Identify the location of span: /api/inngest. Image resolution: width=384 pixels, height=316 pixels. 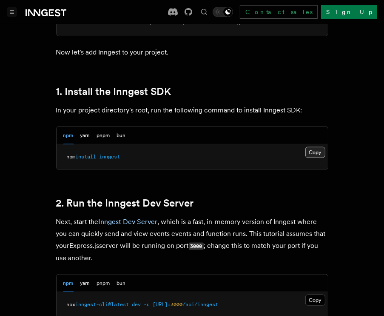
(201, 304).